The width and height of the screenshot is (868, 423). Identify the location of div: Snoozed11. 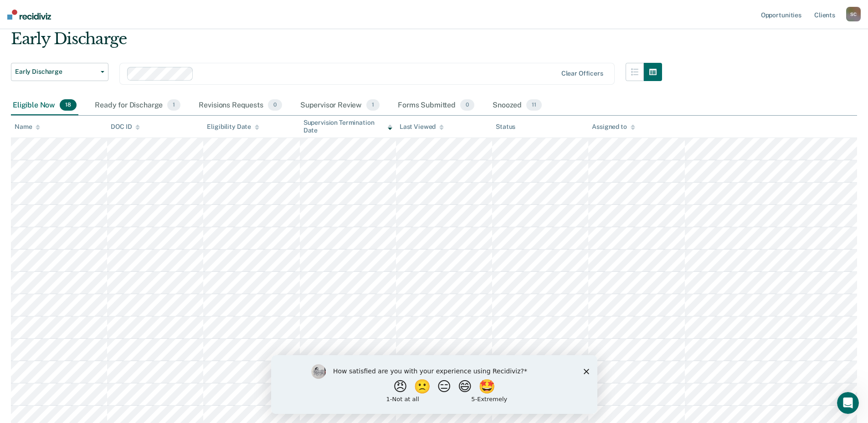
(517, 105).